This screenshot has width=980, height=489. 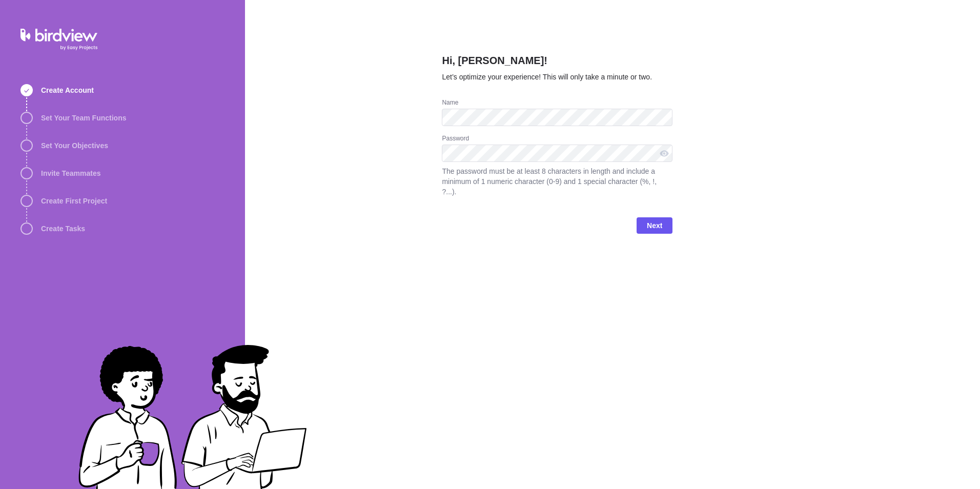 I want to click on span: Create Tasks, so click(x=63, y=229).